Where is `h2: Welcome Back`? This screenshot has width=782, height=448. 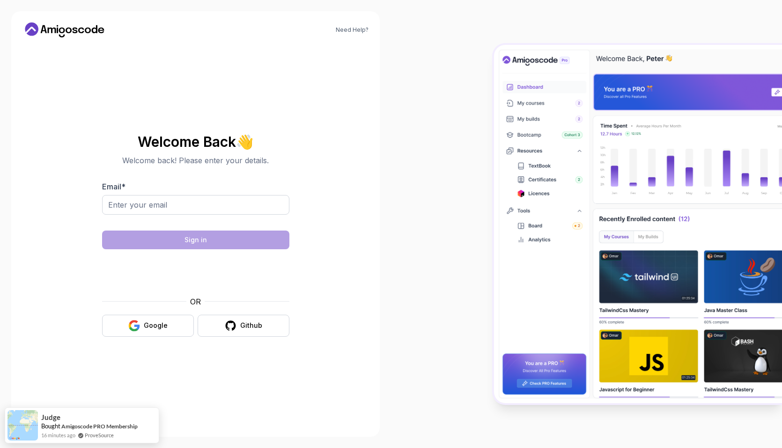 h2: Welcome Back is located at coordinates (196, 142).